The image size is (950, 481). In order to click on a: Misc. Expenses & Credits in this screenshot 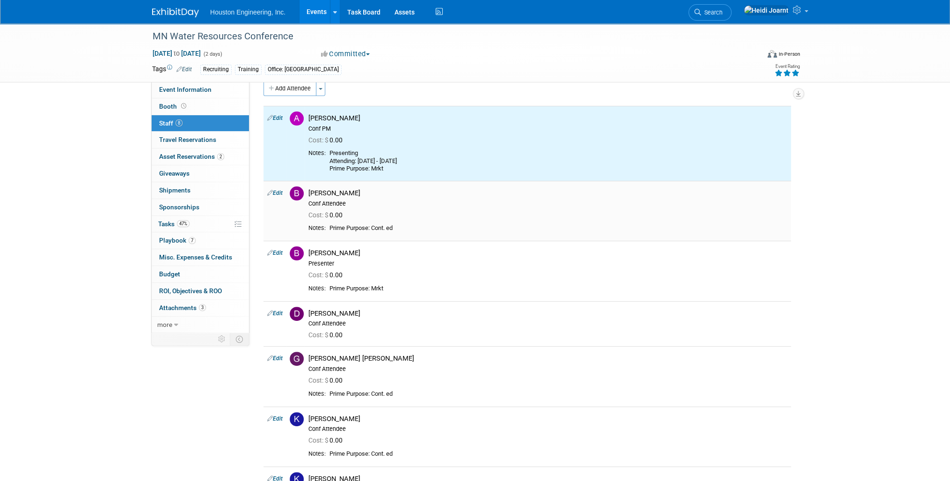, I will do `click(200, 257)`.